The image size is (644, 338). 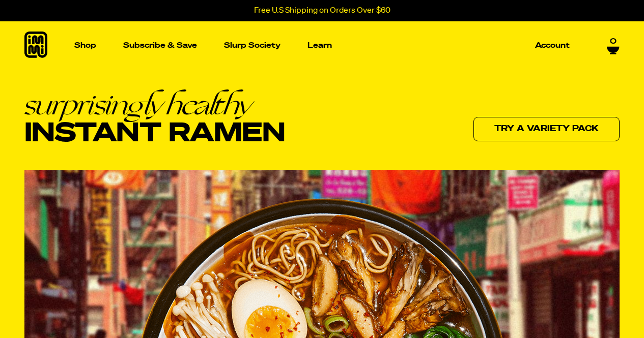 What do you see at coordinates (155, 104) in the screenshot?
I see `em: surprisingly healthy` at bounding box center [155, 104].